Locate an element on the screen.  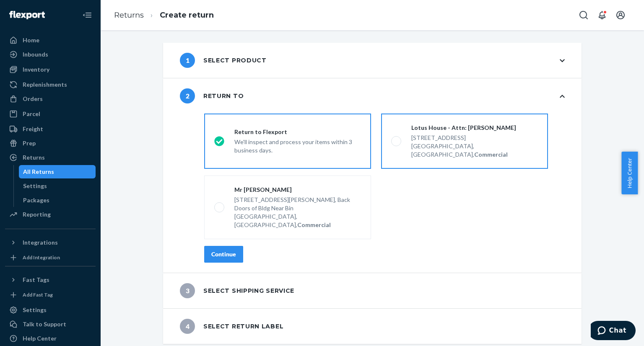
button: Help Center is located at coordinates (629, 173).